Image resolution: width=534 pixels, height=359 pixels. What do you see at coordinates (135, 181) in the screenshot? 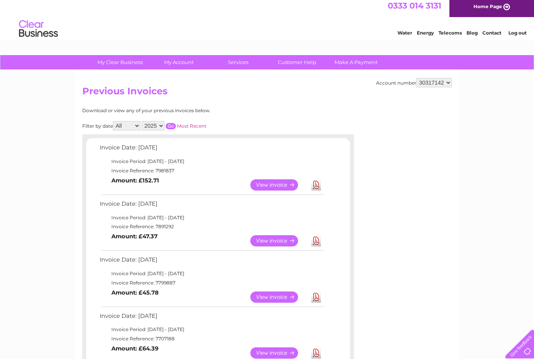
I see `b: Amount: £152.71` at bounding box center [135, 181].